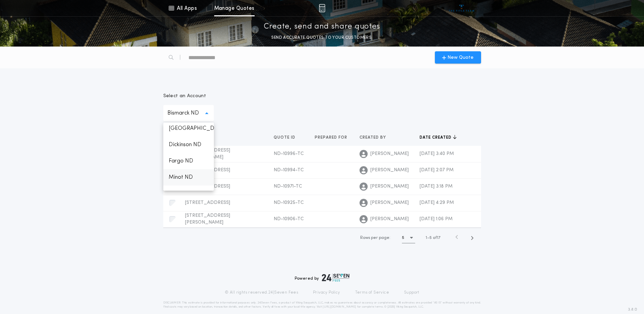 Image resolution: width=644 pixels, height=314 pixels. What do you see at coordinates (458, 57) in the screenshot?
I see `button: New Quote` at bounding box center [458, 57].